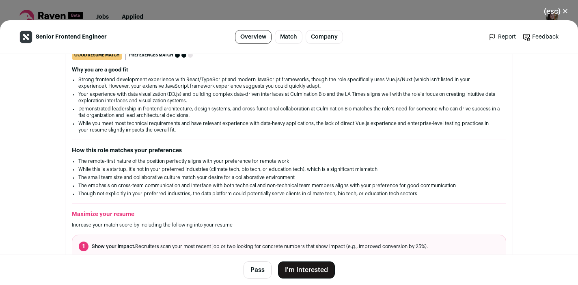 The image size is (578, 285). What do you see at coordinates (289, 225) in the screenshot?
I see `p: Increase your match score by including the following into your resume` at bounding box center [289, 225].